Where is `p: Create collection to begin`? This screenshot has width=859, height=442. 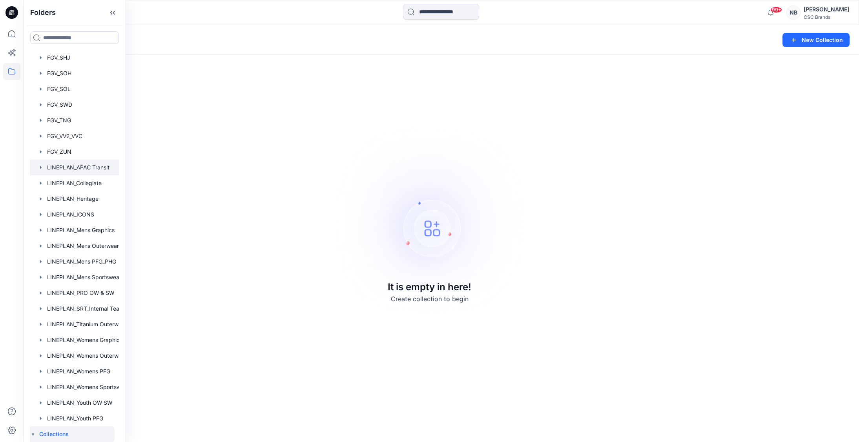 p: Create collection to begin is located at coordinates (430, 299).